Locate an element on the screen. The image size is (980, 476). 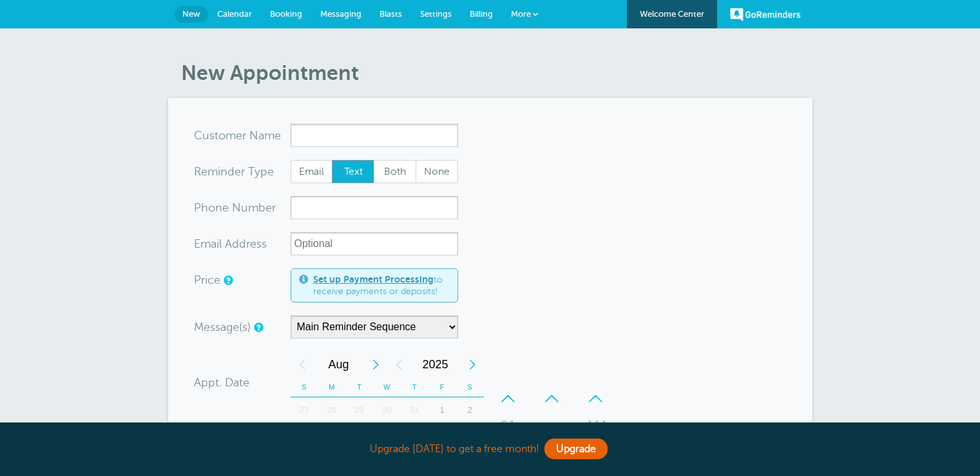
label: Price is located at coordinates (207, 280).